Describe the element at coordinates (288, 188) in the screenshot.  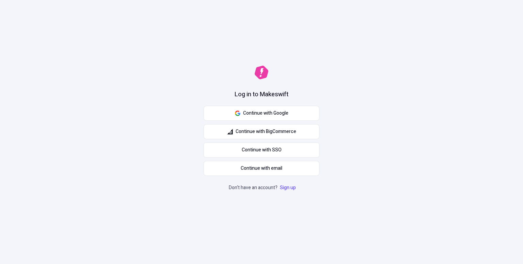
I see `a: Sign up` at that location.